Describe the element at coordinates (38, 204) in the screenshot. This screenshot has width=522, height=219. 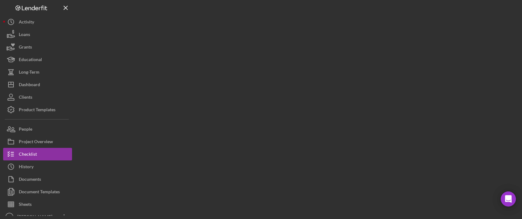
I see `a: Sheets` at that location.